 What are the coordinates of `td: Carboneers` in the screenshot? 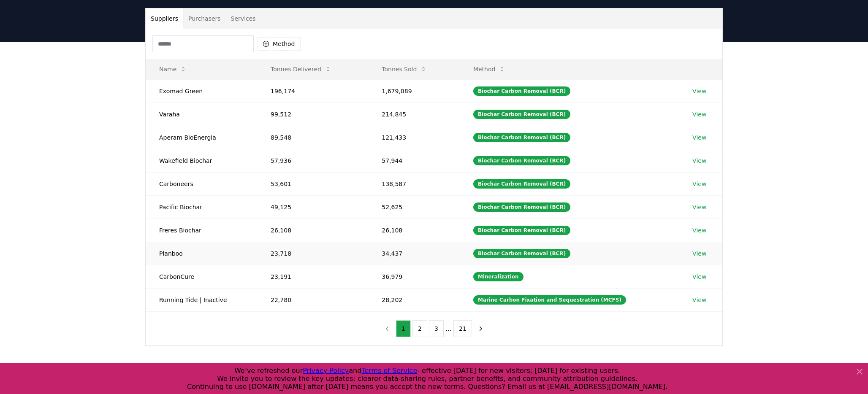 It's located at (201, 183).